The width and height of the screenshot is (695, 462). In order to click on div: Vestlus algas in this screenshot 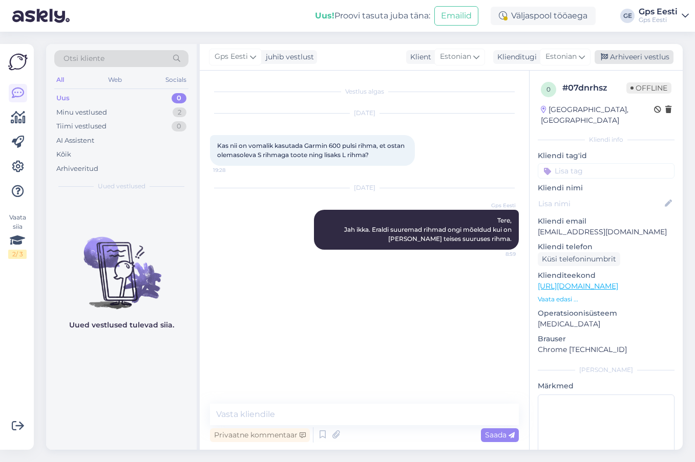, I will do `click(364, 92)`.